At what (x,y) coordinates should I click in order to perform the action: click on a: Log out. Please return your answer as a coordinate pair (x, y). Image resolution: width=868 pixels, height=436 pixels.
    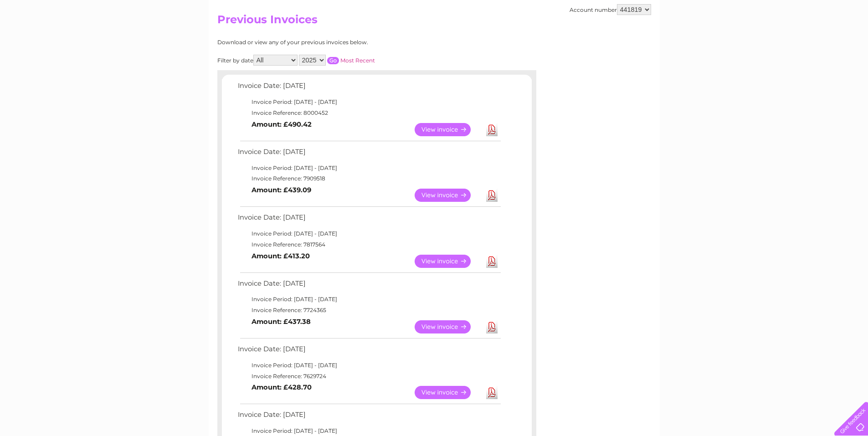
    Looking at the image, I should click on (849, 42).